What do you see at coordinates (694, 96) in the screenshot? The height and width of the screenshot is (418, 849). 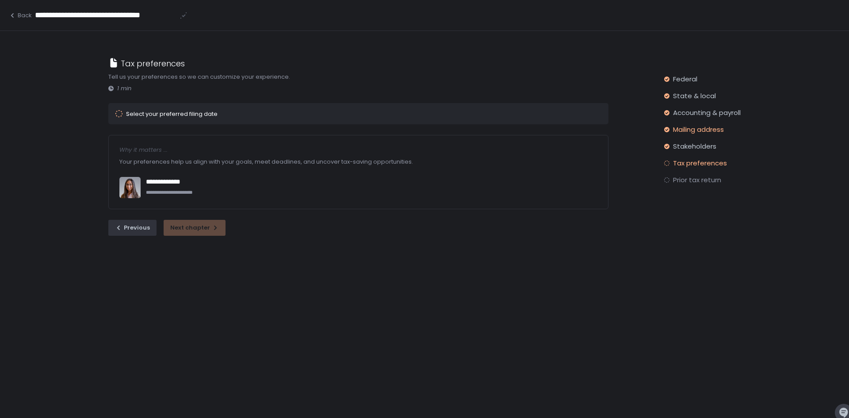 I see `span: State & local` at bounding box center [694, 96].